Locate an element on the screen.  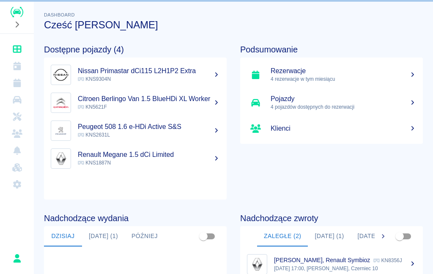
button: Później is located at coordinates (145, 236).